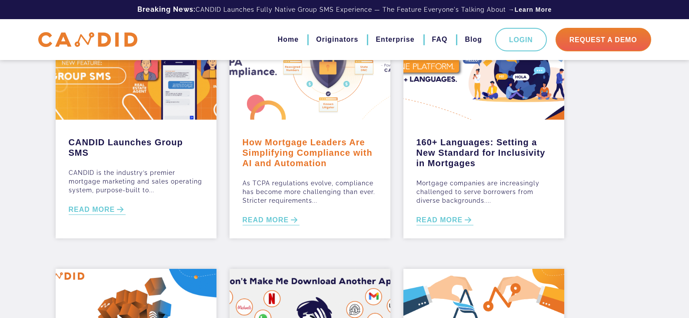 This screenshot has width=689, height=318. I want to click on a: CANDID Launches Group SMS, so click(136, 145).